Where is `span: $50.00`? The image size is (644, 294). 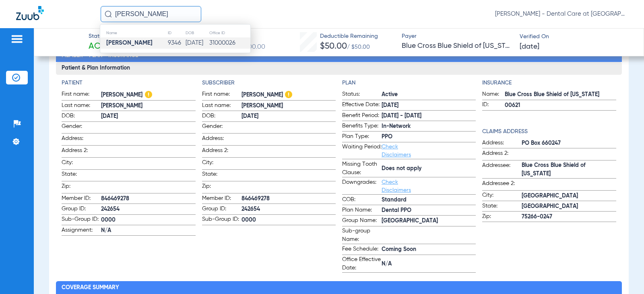
span: $50.00 is located at coordinates (333, 46).